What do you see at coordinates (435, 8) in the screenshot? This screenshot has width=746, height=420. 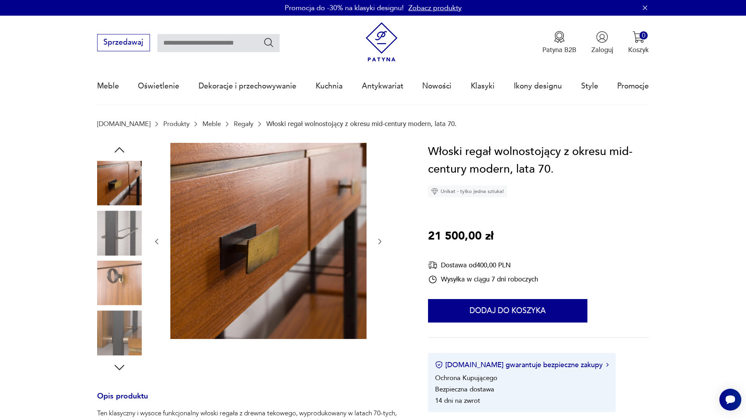 I see `a: Zobacz produkty` at bounding box center [435, 8].